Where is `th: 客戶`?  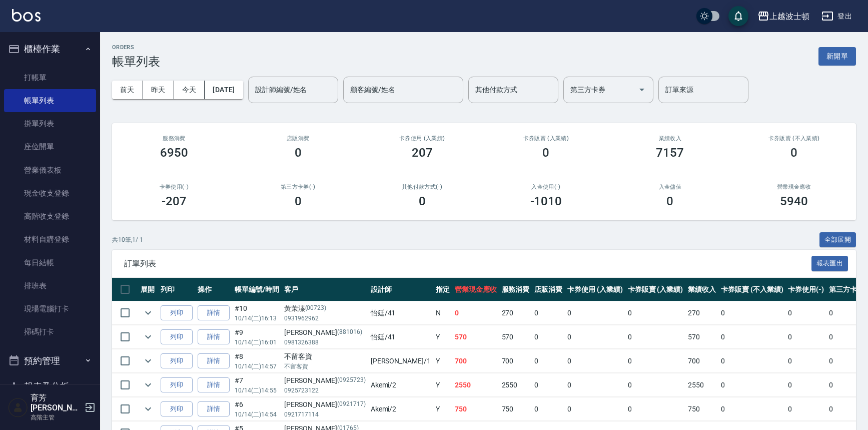
th: 客戶 is located at coordinates (325, 290).